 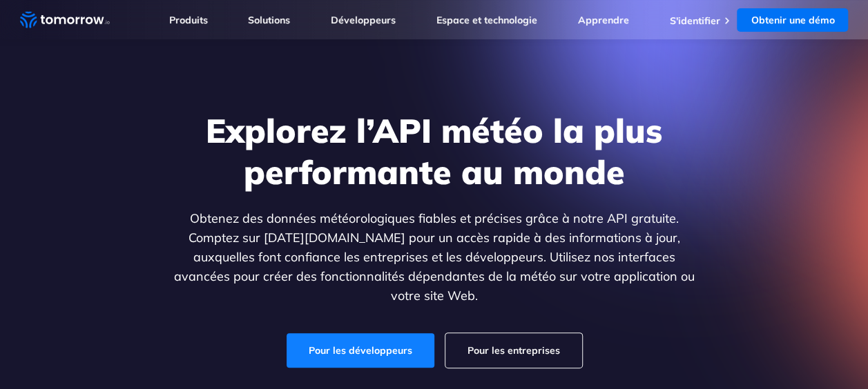 I want to click on a: Apprendre, so click(x=603, y=20).